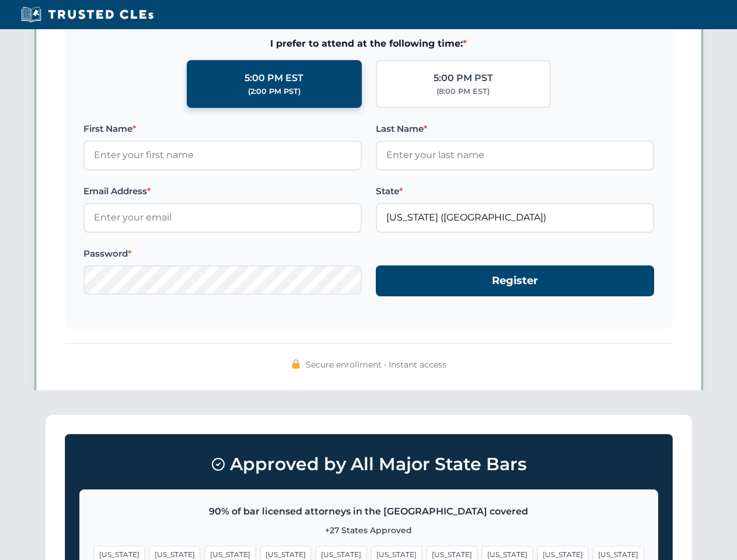  What do you see at coordinates (87, 14) in the screenshot?
I see `img: Trusted CLEs` at bounding box center [87, 14].